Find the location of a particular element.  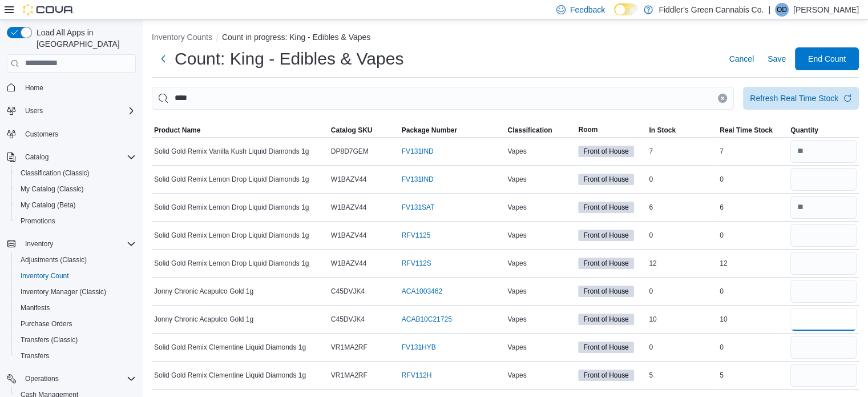

button: Manifests is located at coordinates (76, 308).